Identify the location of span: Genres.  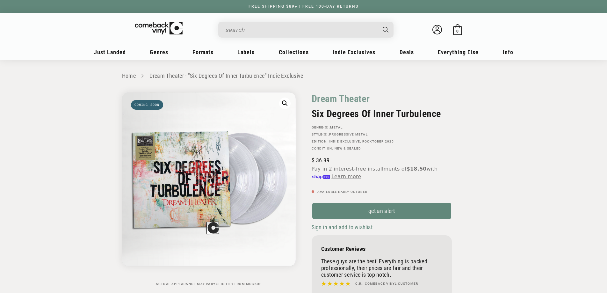
(159, 52).